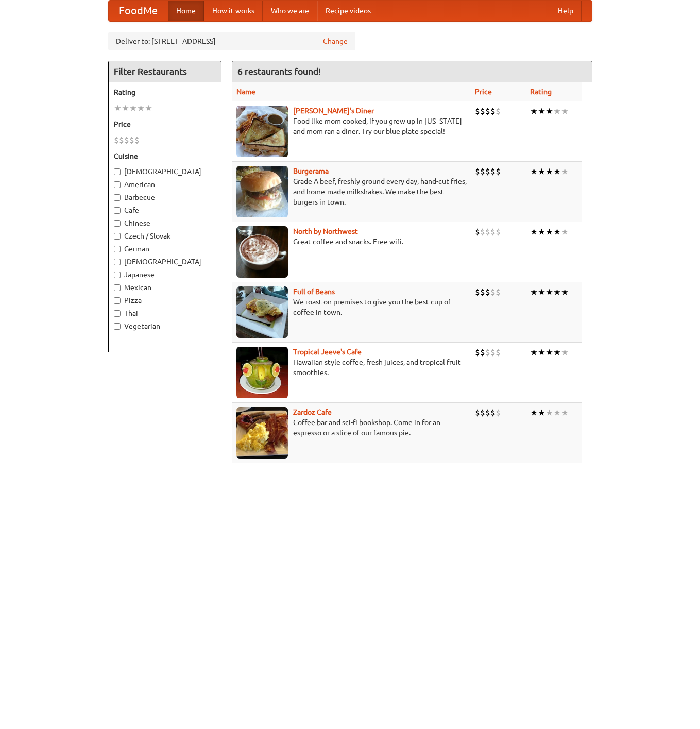 The image size is (700, 729). What do you see at coordinates (279, 71) in the screenshot?
I see `ng-pluralize: 6 restaurants found!` at bounding box center [279, 71].